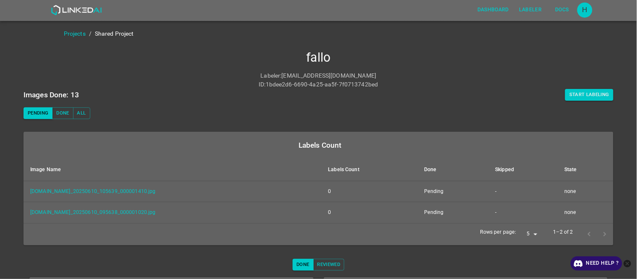  I want to click on a: Projects, so click(75, 34).